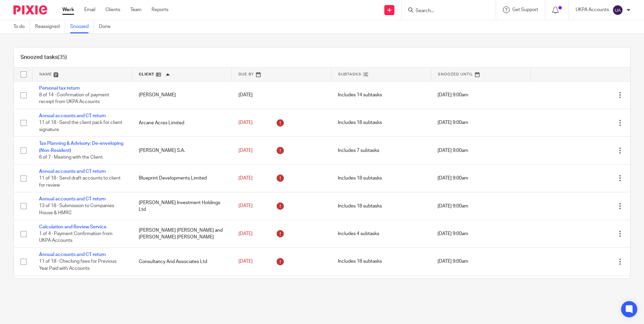 The width and height of the screenshot is (644, 324). I want to click on span: 8 of 14 · Confirmation of payment receipt from UKPA Accounts, so click(74, 98).